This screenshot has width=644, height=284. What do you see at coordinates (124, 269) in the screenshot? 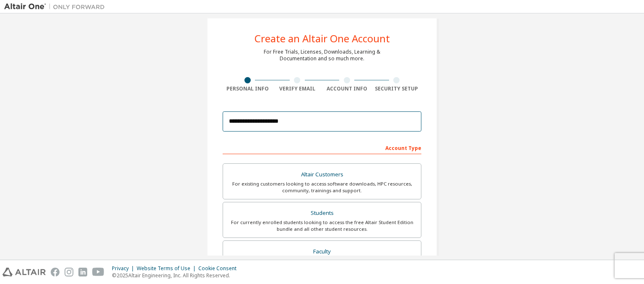
I see `div: Privacy` at bounding box center [124, 269].